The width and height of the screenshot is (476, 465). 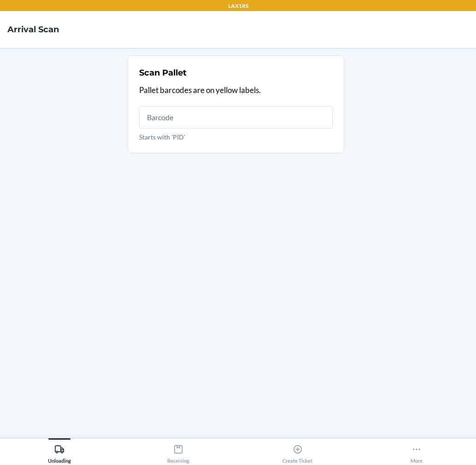 I want to click on p: Starts with 'PID', so click(x=236, y=137).